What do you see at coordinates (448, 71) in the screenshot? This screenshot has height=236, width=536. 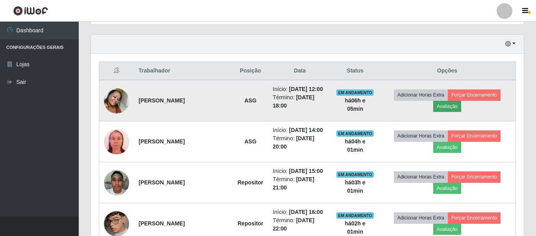 I see `th: Opções` at bounding box center [448, 71].